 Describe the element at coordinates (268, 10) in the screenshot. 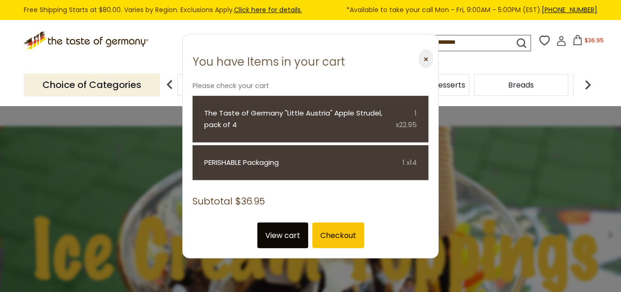

I see `a: Click here for details.` at that location.